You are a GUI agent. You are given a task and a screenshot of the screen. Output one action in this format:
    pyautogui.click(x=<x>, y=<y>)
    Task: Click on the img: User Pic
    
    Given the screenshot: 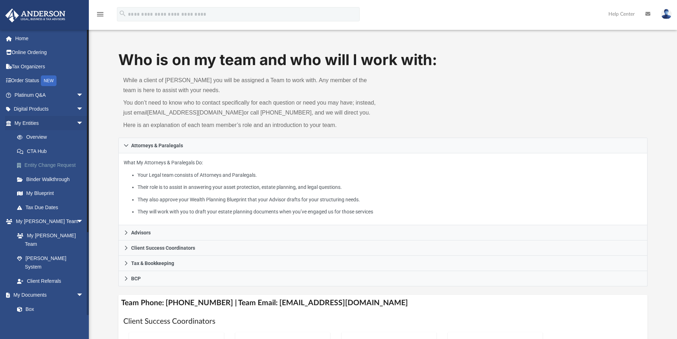 What is the action you would take?
    pyautogui.click(x=667, y=14)
    